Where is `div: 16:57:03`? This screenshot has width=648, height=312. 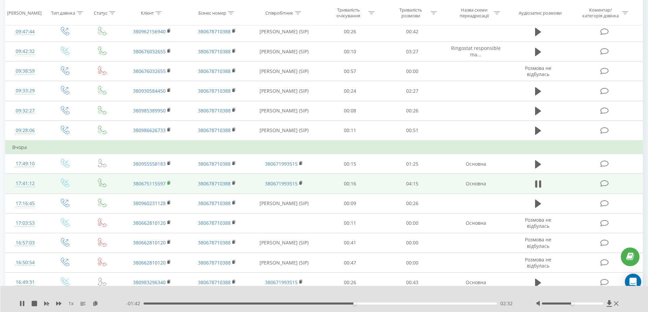 div: 16:57:03 is located at coordinates (25, 243).